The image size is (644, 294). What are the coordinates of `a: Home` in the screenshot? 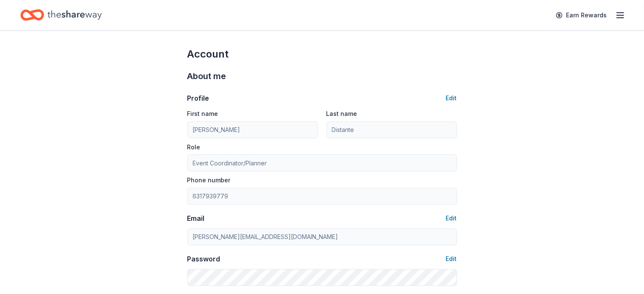 It's located at (61, 15).